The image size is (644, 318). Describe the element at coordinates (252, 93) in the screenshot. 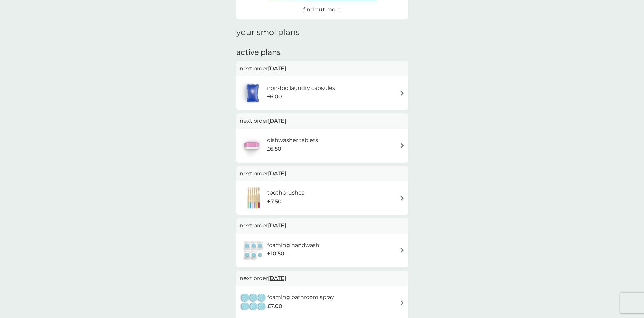

I see `img: non-bio laundry capsules` at that location.